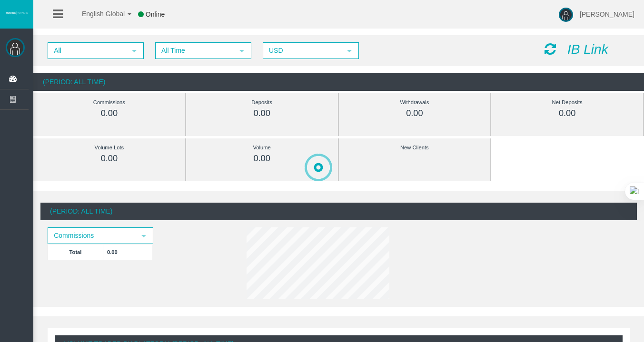 This screenshot has width=644, height=342. What do you see at coordinates (194, 51) in the screenshot?
I see `span: All Time` at bounding box center [194, 51].